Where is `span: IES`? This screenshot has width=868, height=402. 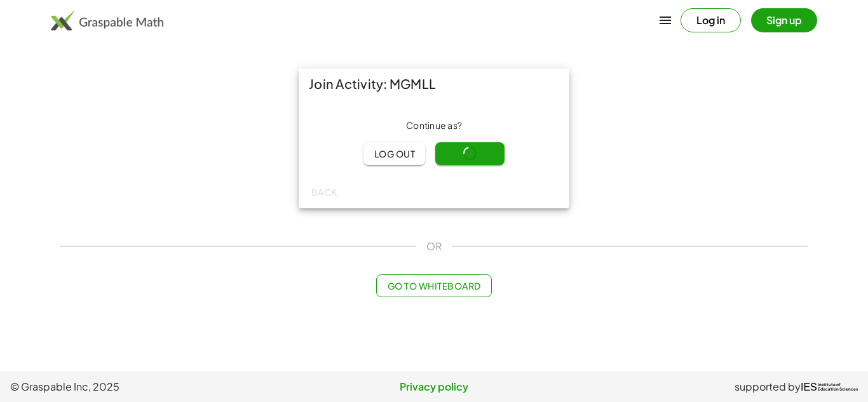 span: IES is located at coordinates (809, 387).